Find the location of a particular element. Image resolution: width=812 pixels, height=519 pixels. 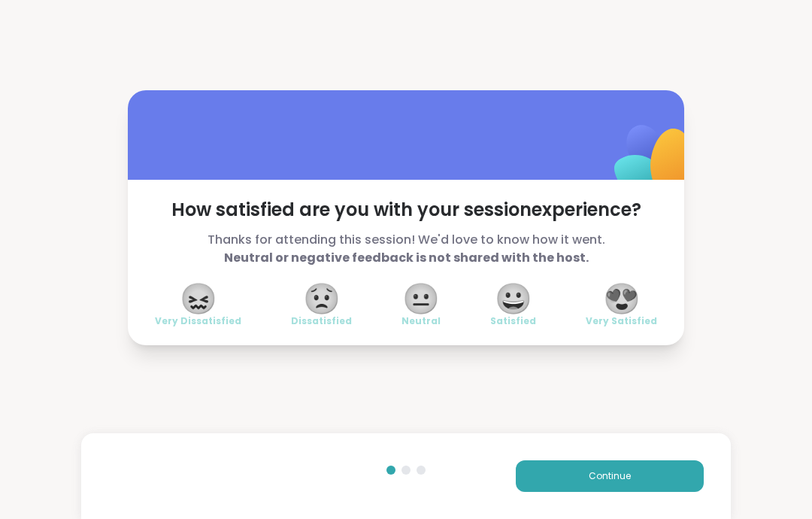

span: Continue is located at coordinates (610, 477).